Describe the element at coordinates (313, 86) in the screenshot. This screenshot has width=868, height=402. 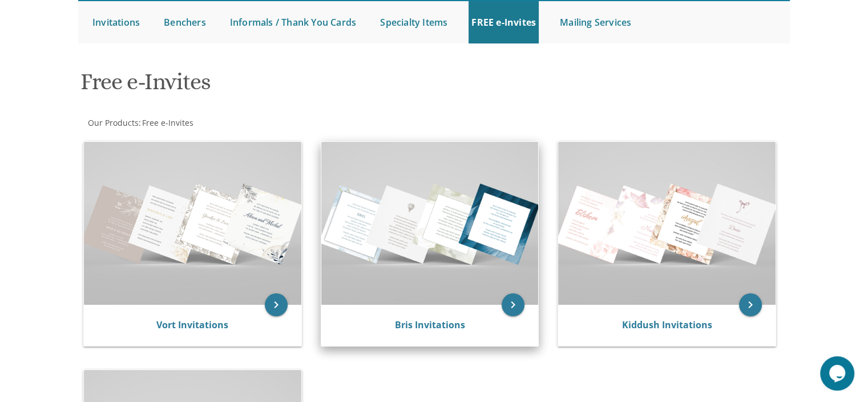
I see `h1: Free e-Invites` at that location.